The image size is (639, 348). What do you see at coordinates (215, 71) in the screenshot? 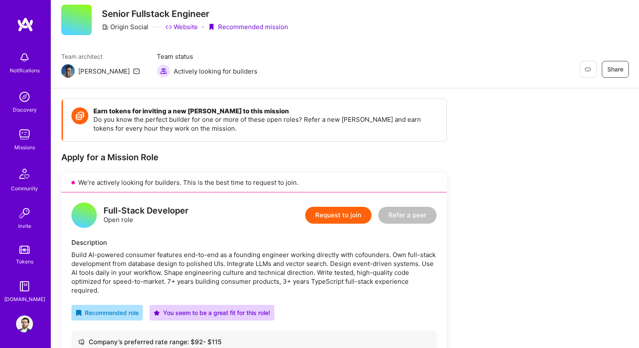
I see `span: Actively looking for builders` at bounding box center [215, 71].